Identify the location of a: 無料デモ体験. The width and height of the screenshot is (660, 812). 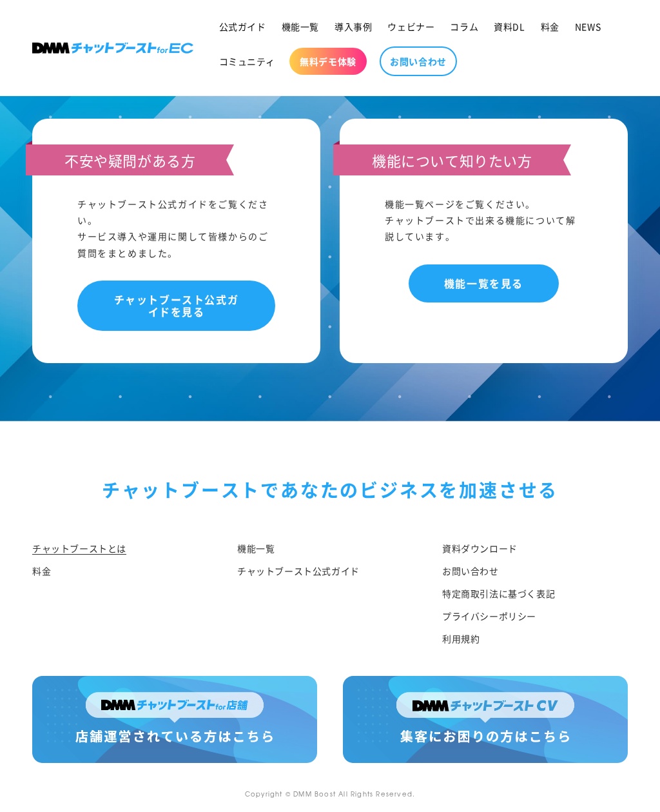
(328, 61).